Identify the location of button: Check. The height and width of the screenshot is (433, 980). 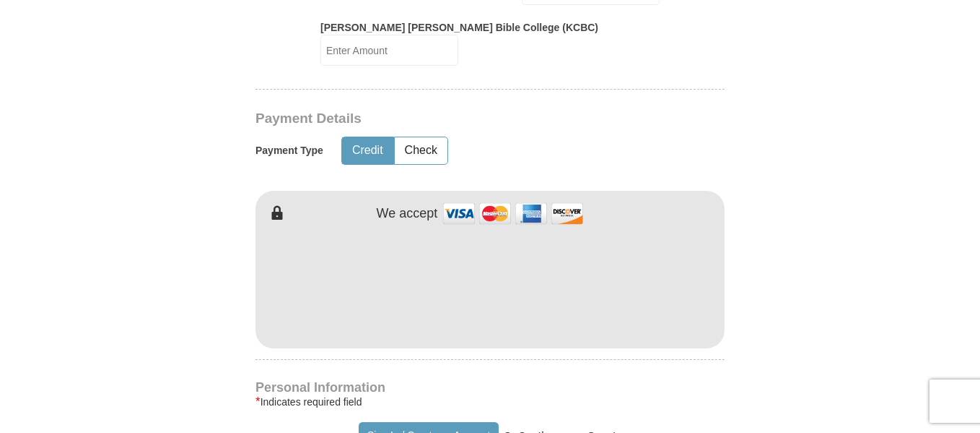
(420, 151).